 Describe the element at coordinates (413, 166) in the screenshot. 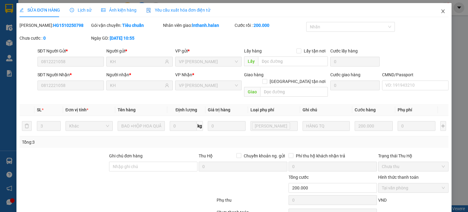

I see `span: Chưa thu` at that location.